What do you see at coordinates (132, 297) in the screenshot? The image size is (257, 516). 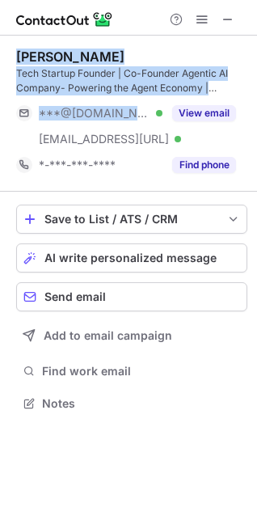 I see `button: Send email` at bounding box center [132, 297].